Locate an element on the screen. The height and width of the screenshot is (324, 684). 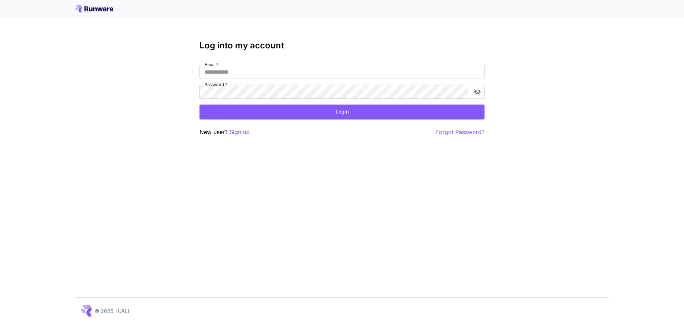
button: Login is located at coordinates (342, 112).